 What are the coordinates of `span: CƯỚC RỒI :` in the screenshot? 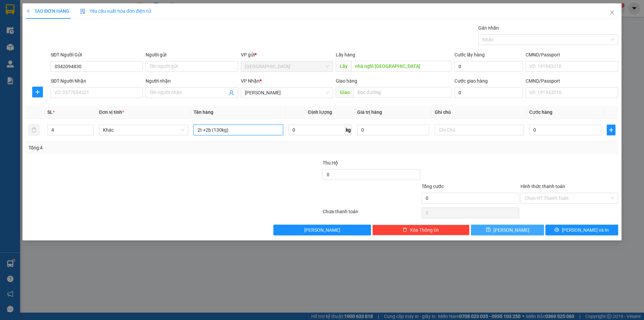 It's located at (21, 46).